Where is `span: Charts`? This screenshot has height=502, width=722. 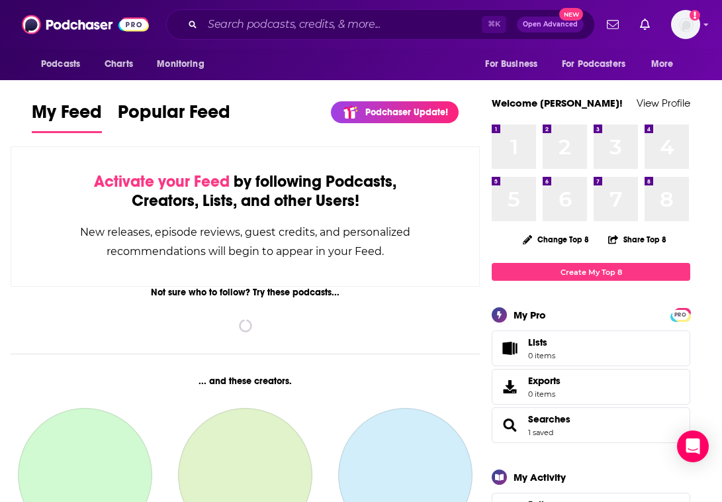
span: Charts is located at coordinates (118, 64).